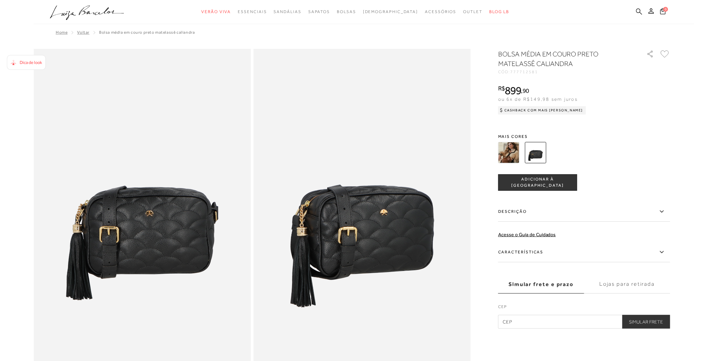 Image resolution: width=728 pixels, height=361 pixels. Describe the element at coordinates (584, 322) in the screenshot. I see `input: CEP` at that location.